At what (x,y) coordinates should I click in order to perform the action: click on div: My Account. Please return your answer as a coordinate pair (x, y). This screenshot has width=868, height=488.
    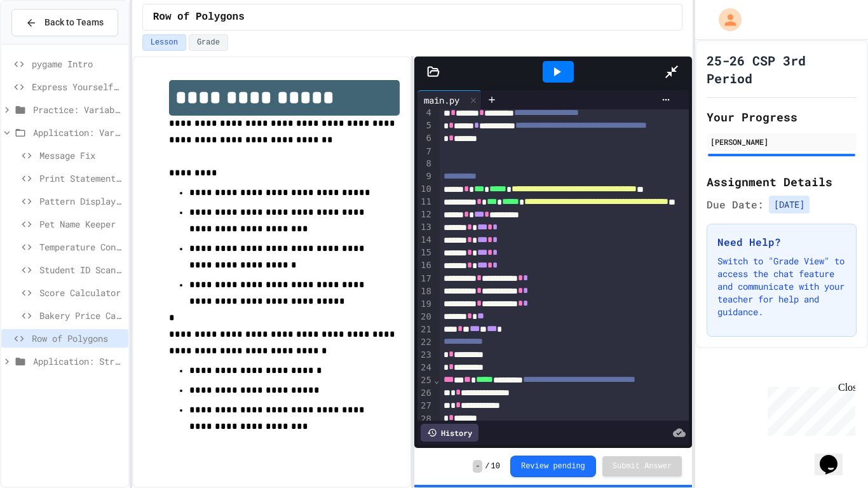
    Looking at the image, I should click on (725, 20).